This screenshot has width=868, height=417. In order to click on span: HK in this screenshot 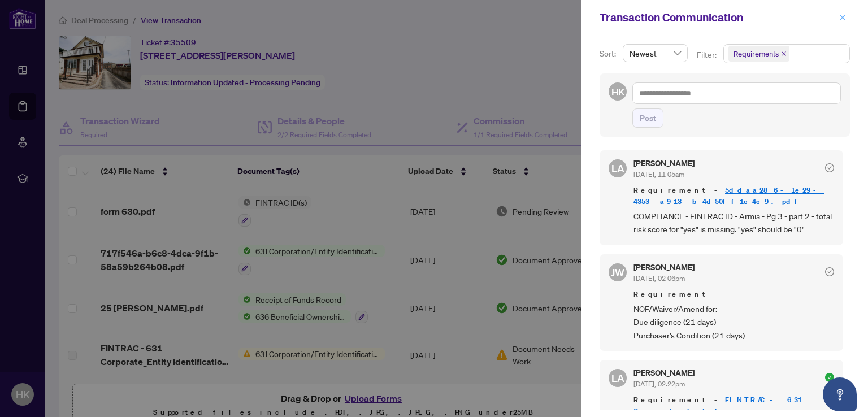, I will do `click(618, 92)`.